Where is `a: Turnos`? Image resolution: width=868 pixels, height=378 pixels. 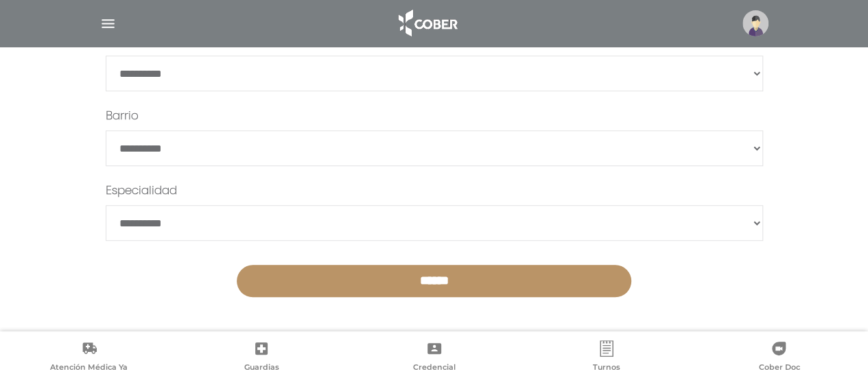
a: Turnos is located at coordinates (605, 358).